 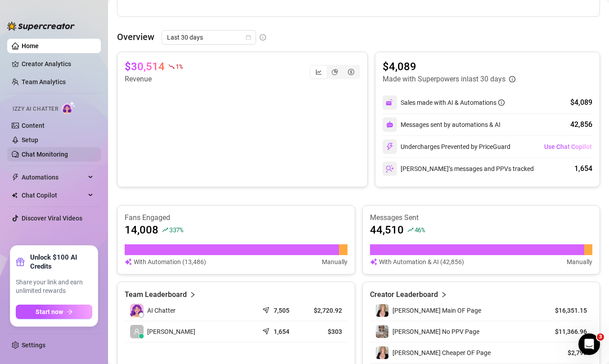 I want to click on span: dollar-circle, so click(x=352, y=72).